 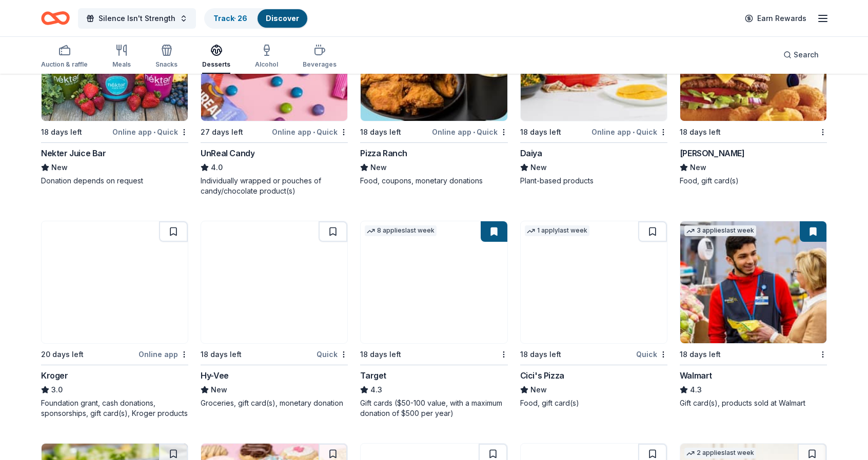 What do you see at coordinates (401, 231) in the screenshot?
I see `div: 8 applies last week` at bounding box center [401, 231].